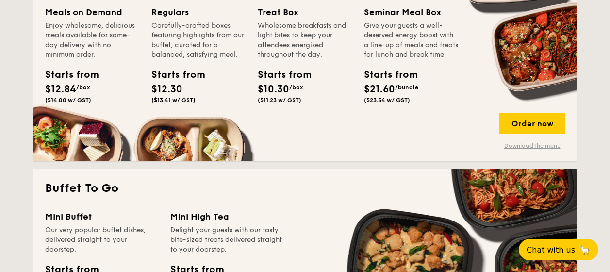 The height and width of the screenshot is (272, 610). Describe the element at coordinates (305, 12) in the screenshot. I see `div: Treat Box` at that location.